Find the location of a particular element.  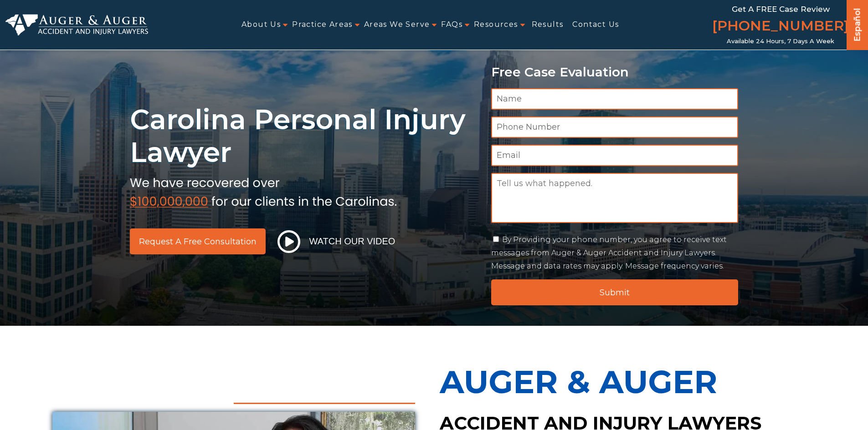

input: Submit is located at coordinates (614, 293).